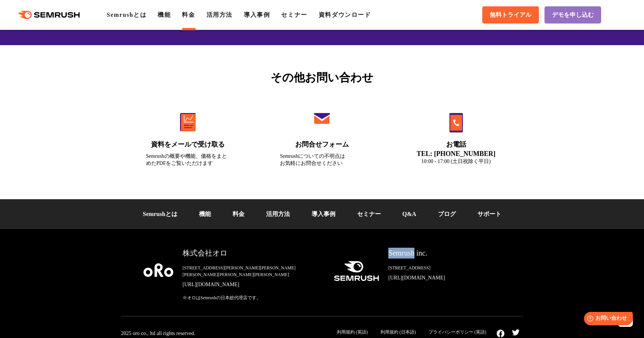 This screenshot has height=338, width=644. What do you see at coordinates (409, 214) in the screenshot?
I see `a: Q&A` at bounding box center [409, 214].